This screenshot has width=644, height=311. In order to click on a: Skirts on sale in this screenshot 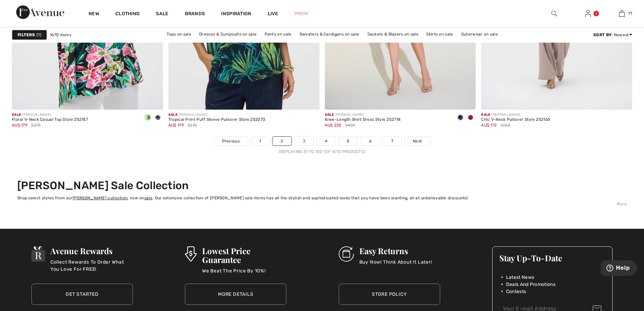, I will do `click(440, 34)`.